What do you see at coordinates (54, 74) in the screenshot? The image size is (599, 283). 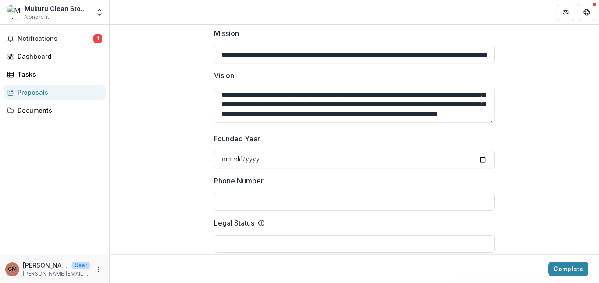 I see `a: Tasks` at bounding box center [54, 74].